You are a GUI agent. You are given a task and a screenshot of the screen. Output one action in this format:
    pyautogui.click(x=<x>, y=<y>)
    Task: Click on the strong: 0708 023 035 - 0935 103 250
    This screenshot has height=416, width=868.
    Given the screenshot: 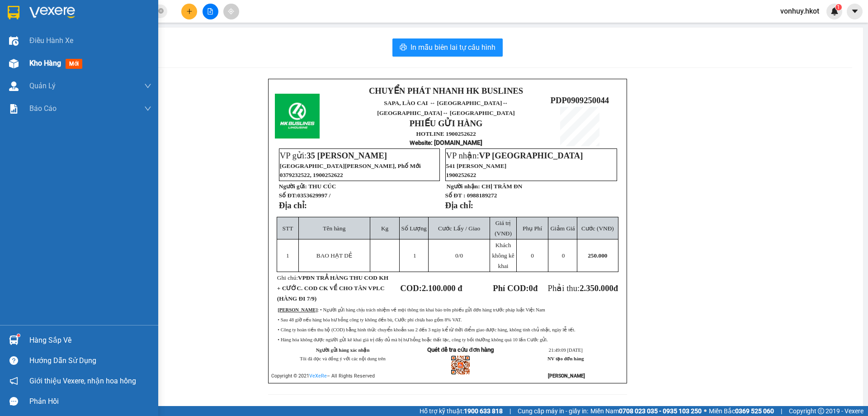 What is the action you would take?
    pyautogui.click(x=660, y=411)
    